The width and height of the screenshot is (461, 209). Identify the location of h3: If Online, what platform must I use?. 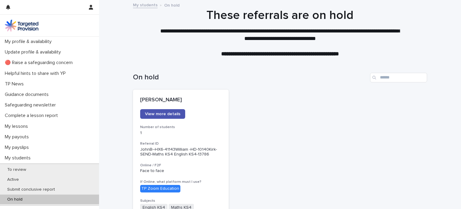
(181, 182).